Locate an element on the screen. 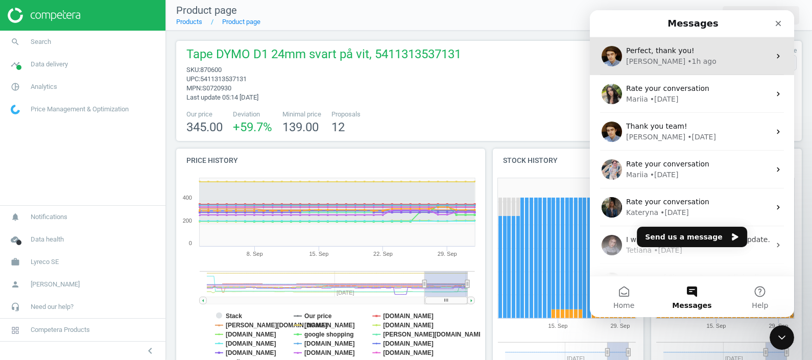  span: S0720930 is located at coordinates (217, 88).